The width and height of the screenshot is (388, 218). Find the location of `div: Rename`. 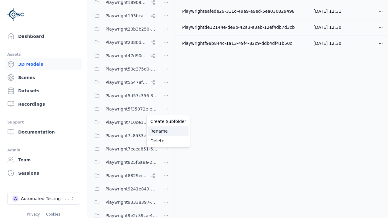

div: Rename is located at coordinates (168, 131).